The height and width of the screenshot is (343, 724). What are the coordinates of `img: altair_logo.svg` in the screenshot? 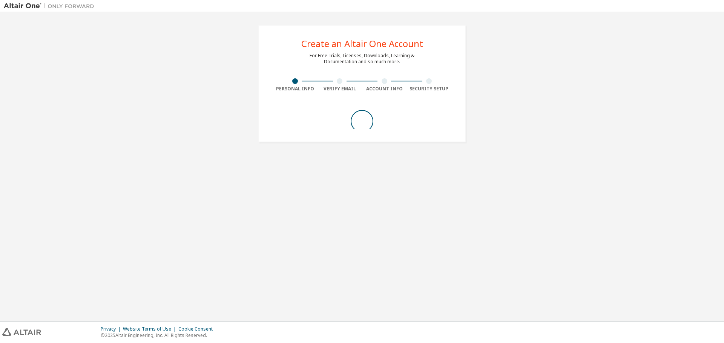 It's located at (21, 332).